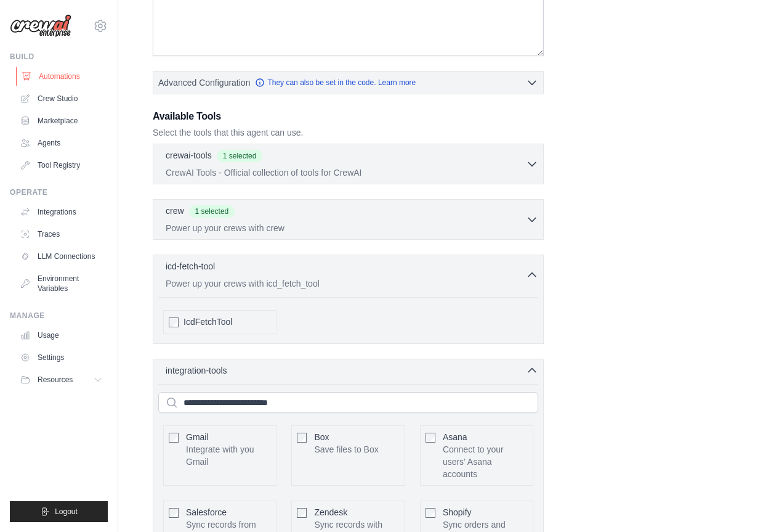 The width and height of the screenshot is (779, 532). I want to click on a: LLM Connections, so click(61, 256).